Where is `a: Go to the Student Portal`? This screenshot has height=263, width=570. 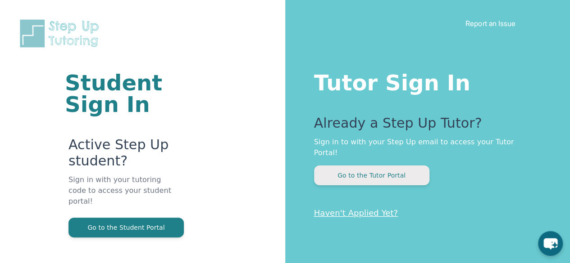
a: Go to the Student Portal is located at coordinates (126, 227).